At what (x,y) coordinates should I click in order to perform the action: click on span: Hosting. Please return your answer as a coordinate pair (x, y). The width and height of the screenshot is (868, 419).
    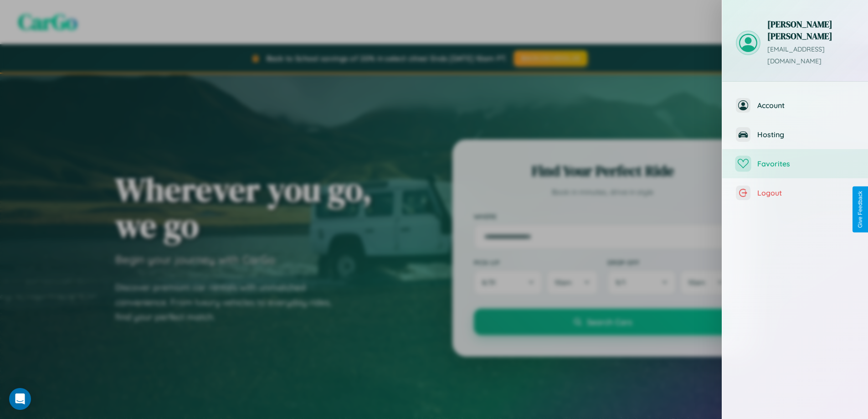
    Looking at the image, I should click on (806, 134).